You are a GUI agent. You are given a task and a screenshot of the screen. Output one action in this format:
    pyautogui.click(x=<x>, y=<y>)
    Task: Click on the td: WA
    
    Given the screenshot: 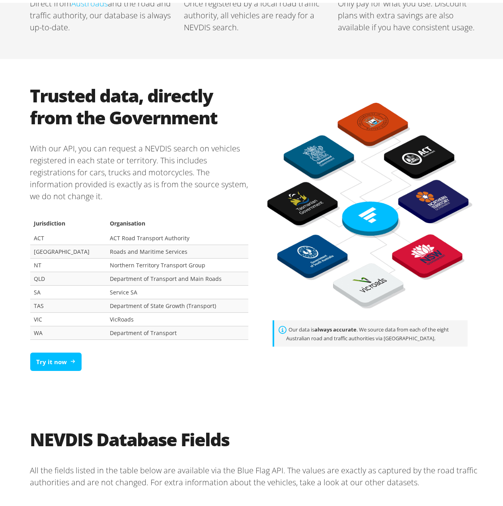 What is the action you would take?
    pyautogui.click(x=68, y=330)
    